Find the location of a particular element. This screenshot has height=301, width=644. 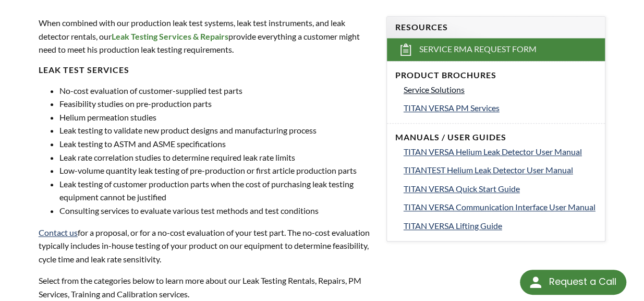

a: TITAN VERSA Helium Leak Detector User Manual is located at coordinates (500, 152).